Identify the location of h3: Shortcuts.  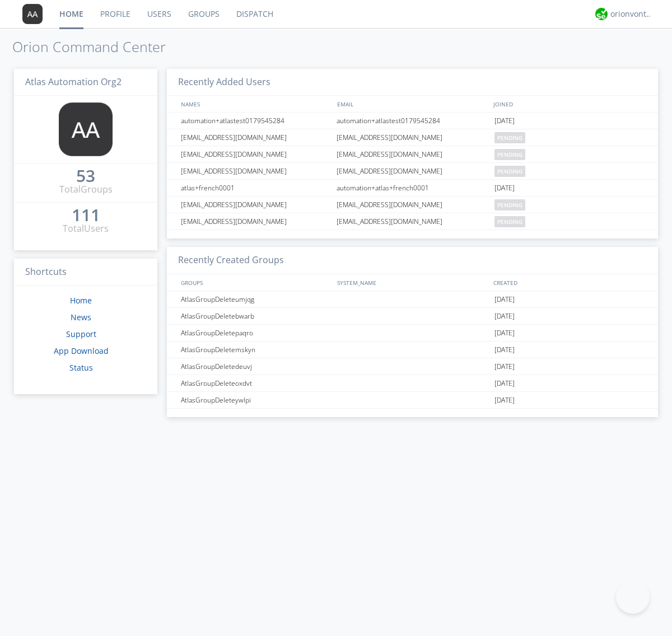
(86, 272).